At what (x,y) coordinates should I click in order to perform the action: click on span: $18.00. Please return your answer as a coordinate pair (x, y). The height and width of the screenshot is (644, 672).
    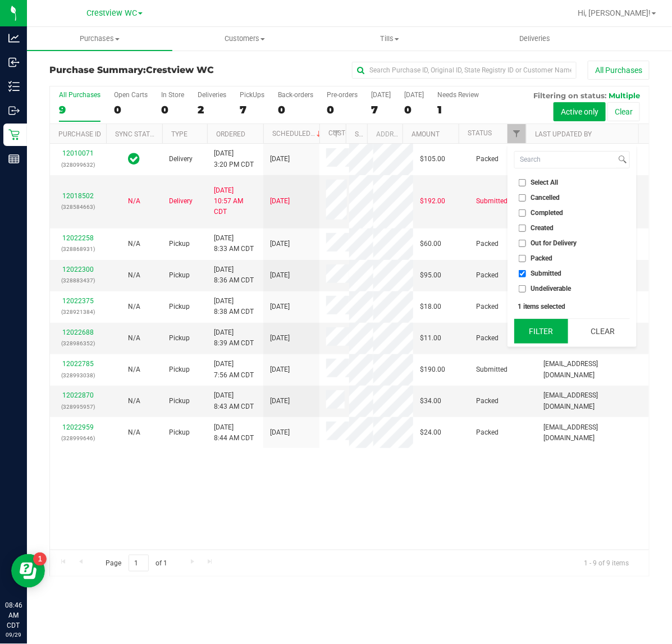
    Looking at the image, I should click on (430, 307).